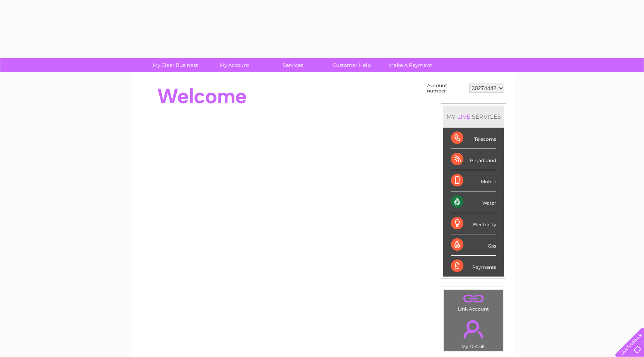 The width and height of the screenshot is (644, 357). Describe the element at coordinates (474, 180) in the screenshot. I see `div: Mobile` at that location.